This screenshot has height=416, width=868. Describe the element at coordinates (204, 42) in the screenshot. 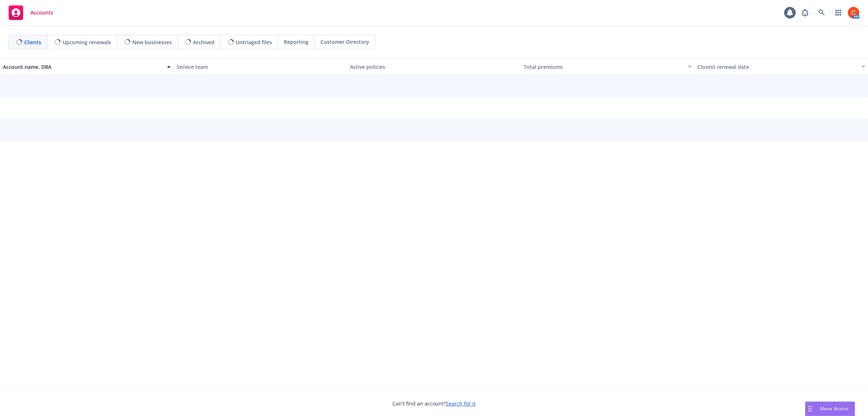

I see `span: Archived` at that location.